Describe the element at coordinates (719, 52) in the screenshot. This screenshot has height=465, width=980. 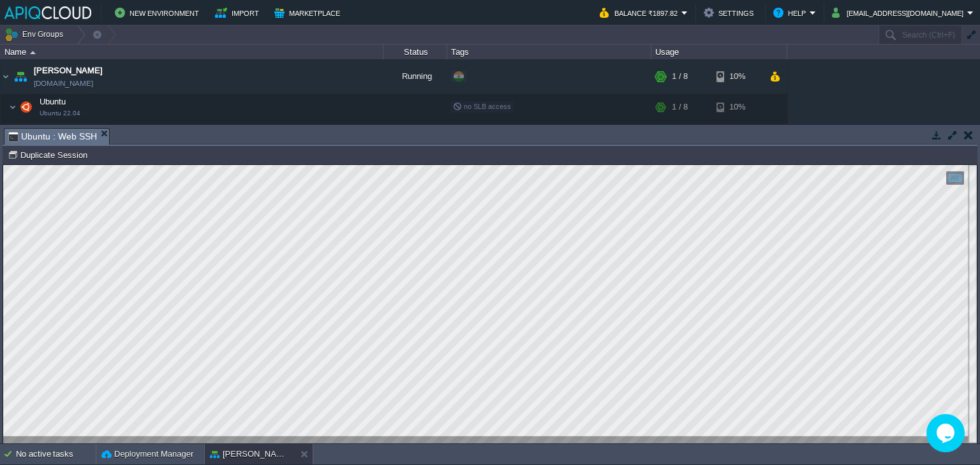
I see `div: Usage` at that location.